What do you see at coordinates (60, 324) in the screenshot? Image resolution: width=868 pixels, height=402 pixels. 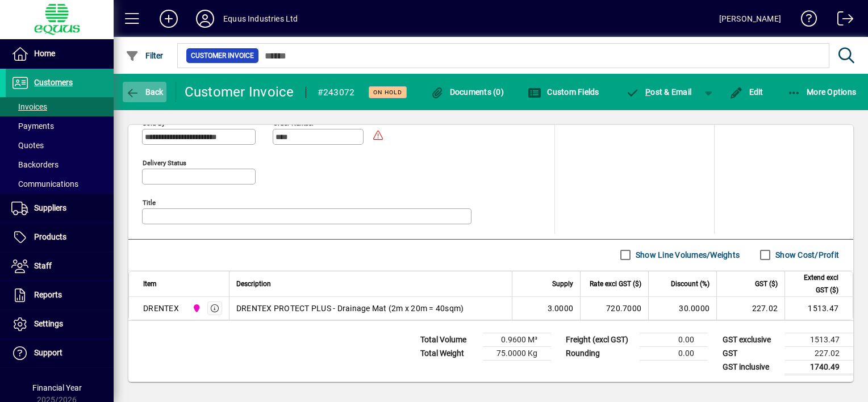 I see `a: Settings` at bounding box center [60, 324].